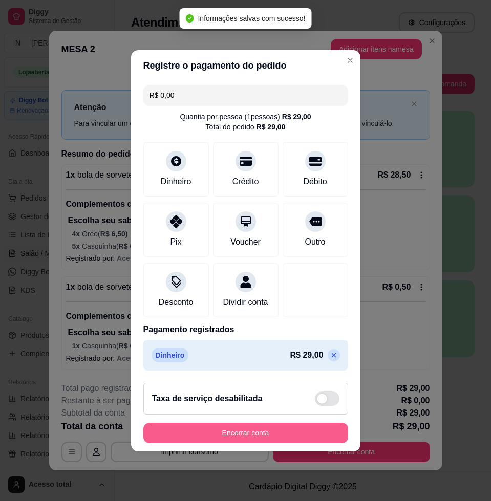  What do you see at coordinates (246, 95) in the screenshot?
I see `input: Ex.: hambúrguer de cordeiro` at bounding box center [246, 95].